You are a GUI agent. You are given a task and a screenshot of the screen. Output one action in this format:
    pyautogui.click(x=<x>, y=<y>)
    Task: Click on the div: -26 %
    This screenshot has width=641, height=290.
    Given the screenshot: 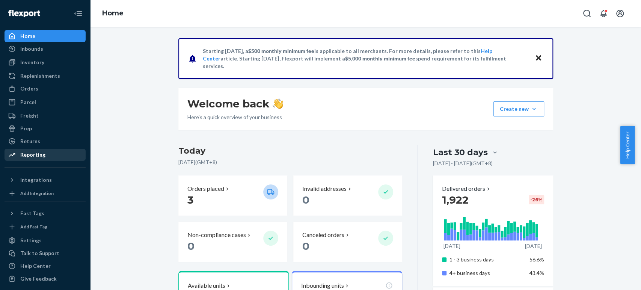 What is the action you would take?
    pyautogui.click(x=536, y=199)
    